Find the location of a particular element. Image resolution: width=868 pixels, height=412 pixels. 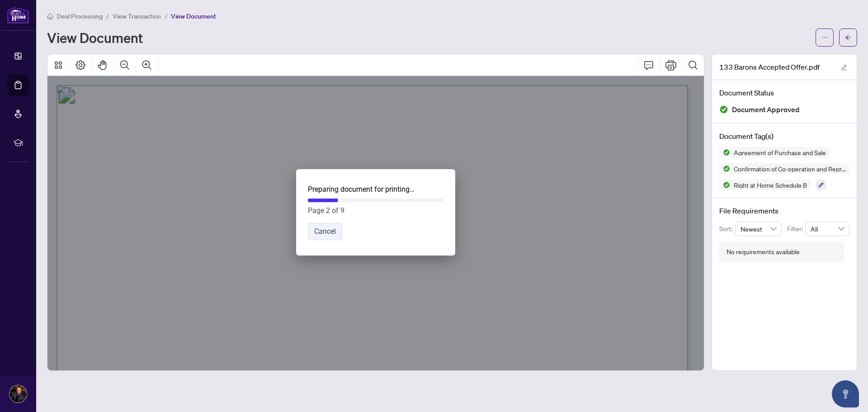

span: Document Approved is located at coordinates (766, 110).